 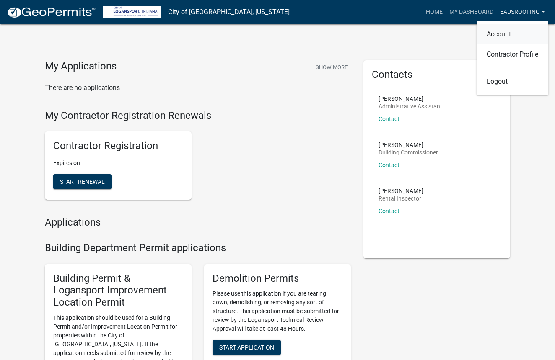 I want to click on span: Start Renewal, so click(x=82, y=182).